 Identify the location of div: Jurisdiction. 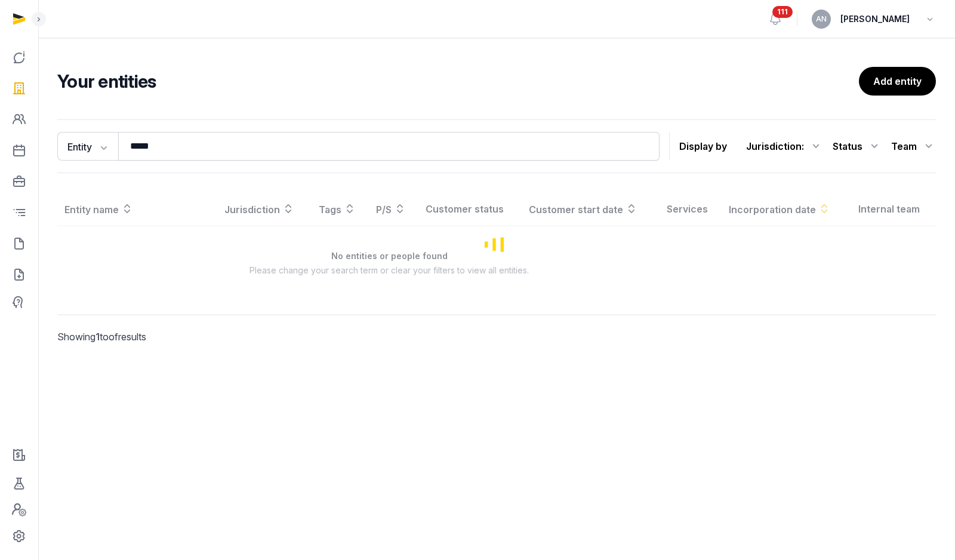
(784, 146).